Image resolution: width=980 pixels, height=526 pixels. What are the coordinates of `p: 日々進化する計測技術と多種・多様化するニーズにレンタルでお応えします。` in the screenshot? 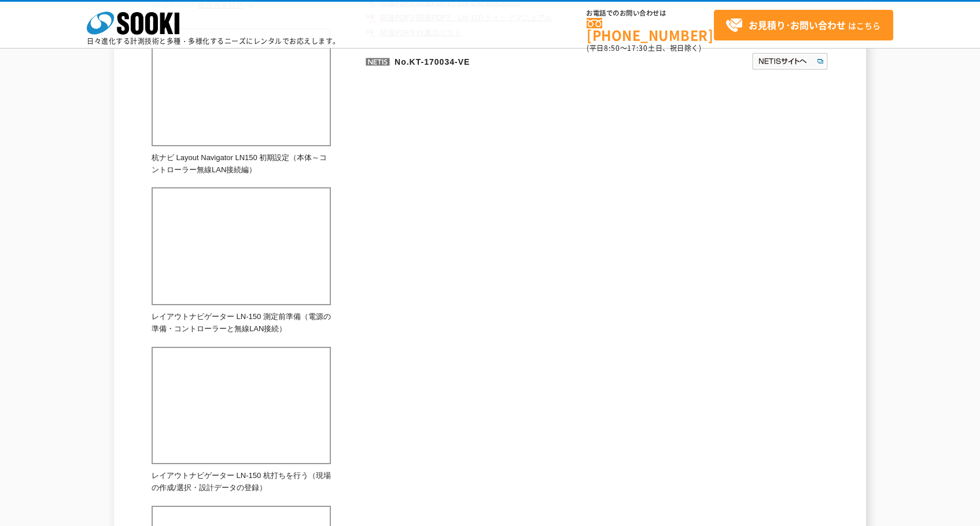 It's located at (213, 41).